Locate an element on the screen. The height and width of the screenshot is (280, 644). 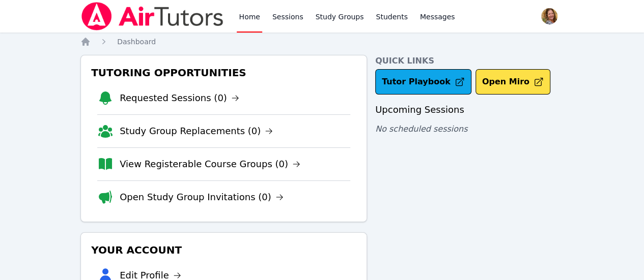
span: No scheduled sessions is located at coordinates (421, 129).